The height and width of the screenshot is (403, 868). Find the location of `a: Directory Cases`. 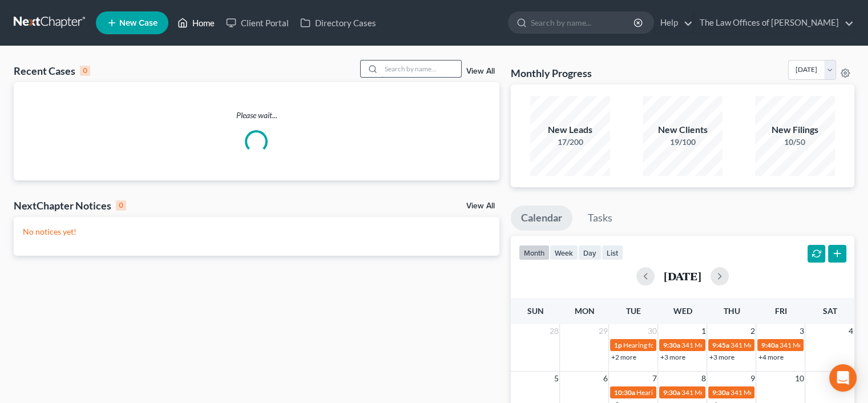

a: Directory Cases is located at coordinates (338, 23).